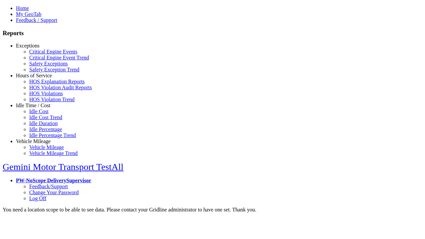  What do you see at coordinates (38, 198) in the screenshot?
I see `a: Log Off` at bounding box center [38, 198].